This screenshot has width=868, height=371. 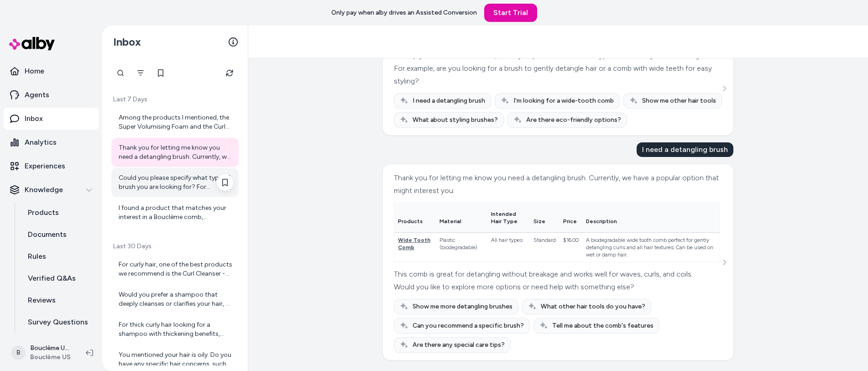 What do you see at coordinates (41, 300) in the screenshot?
I see `p: Reviews` at bounding box center [41, 300].